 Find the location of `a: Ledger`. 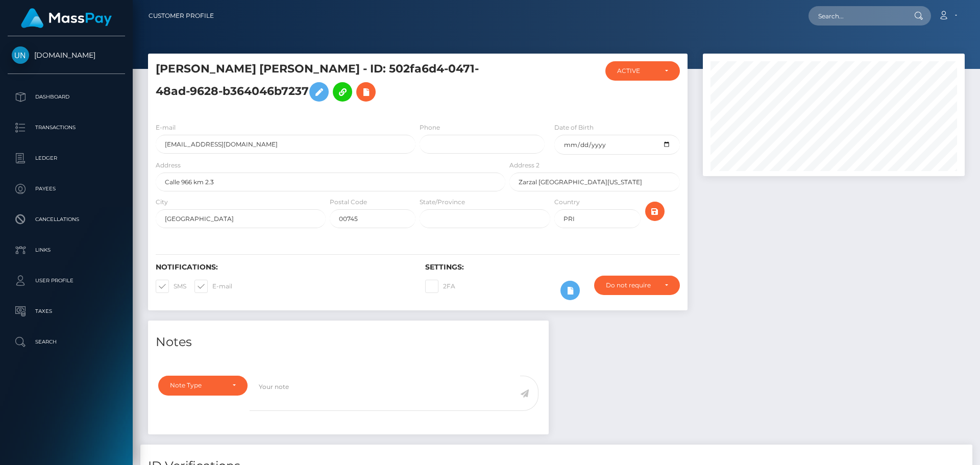

a: Ledger is located at coordinates (66, 158).